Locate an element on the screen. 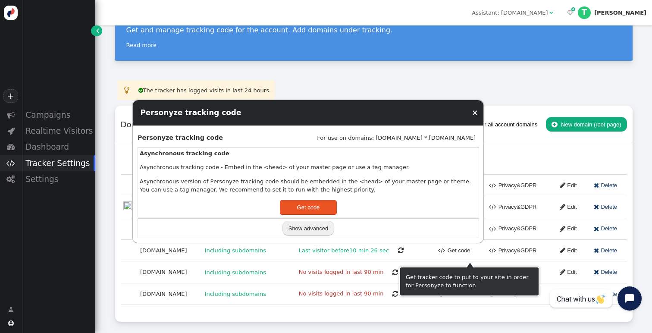 Image resolution: width=652 pixels, height=333 pixels. button: Get code is located at coordinates (308, 207).